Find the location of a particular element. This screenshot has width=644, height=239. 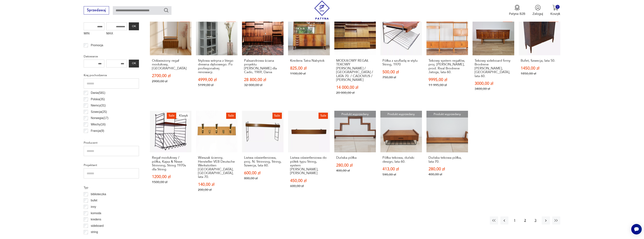

p: 200,00 zł is located at coordinates (217, 190).